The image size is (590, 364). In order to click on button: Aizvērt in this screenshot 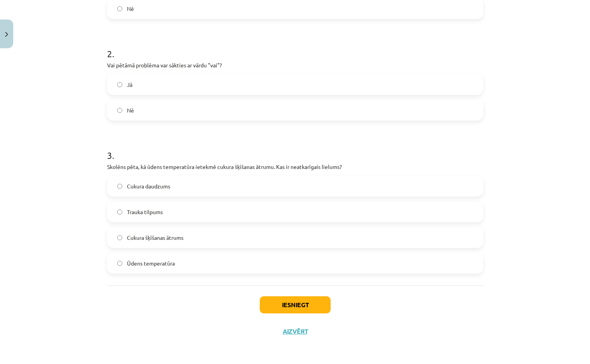, I will do `click(295, 331)`.